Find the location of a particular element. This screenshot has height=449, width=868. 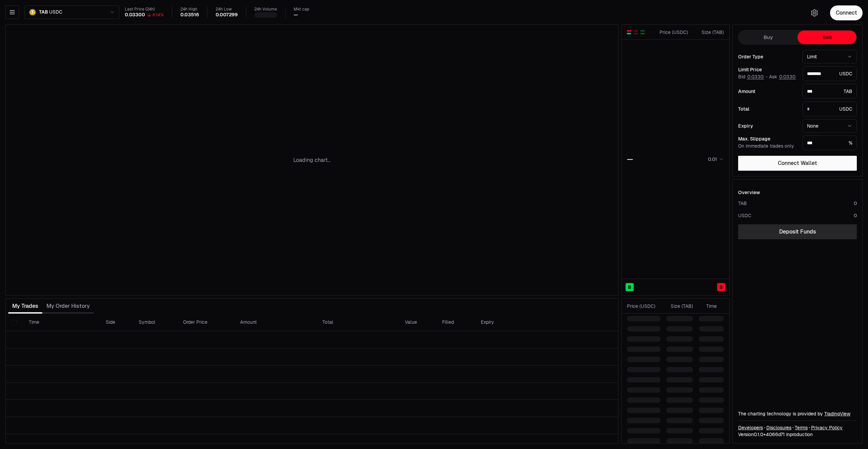

button: Show Buy Orders Only is located at coordinates (643, 32).